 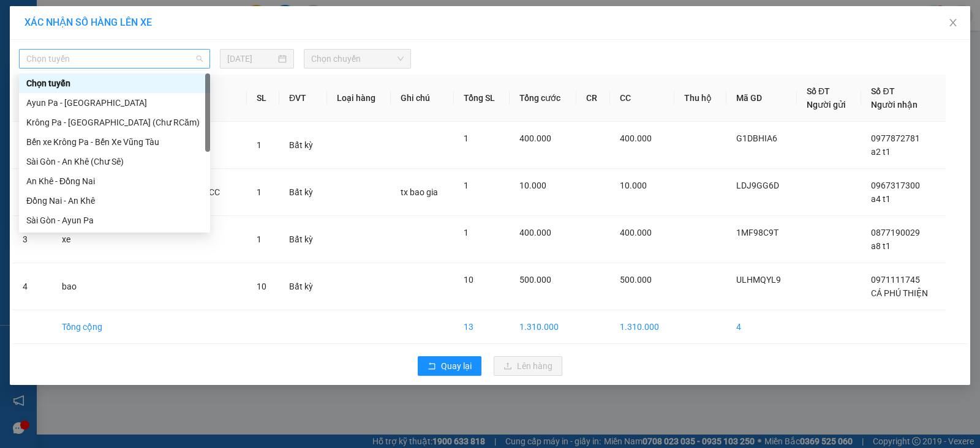 I want to click on span: CÁ PHÚ THIỆN, so click(x=898, y=293).